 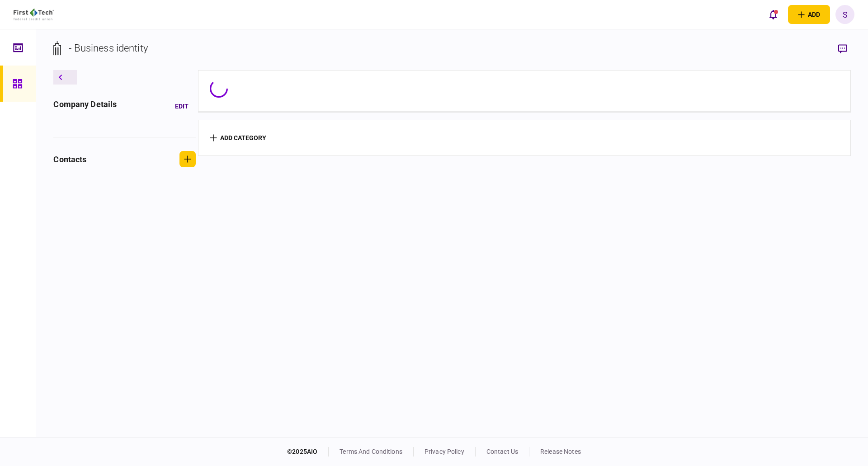 I want to click on button: S, so click(x=845, y=14).